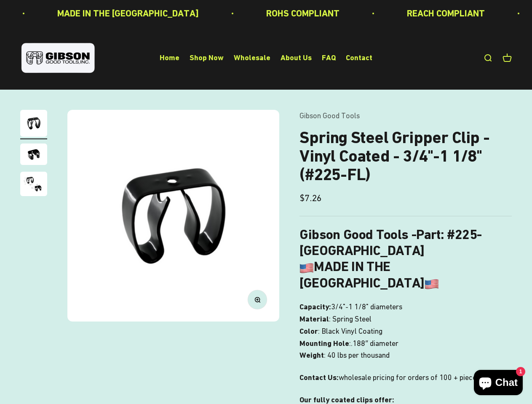  What do you see at coordinates (350, 332) in the screenshot?
I see `span: : Black Vinyl Coating` at bounding box center [350, 332].